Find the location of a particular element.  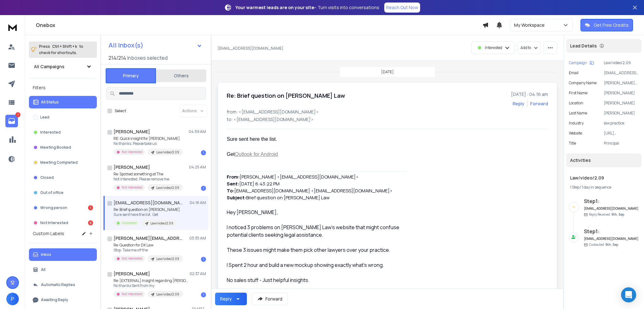

p: title is located at coordinates (573, 144).